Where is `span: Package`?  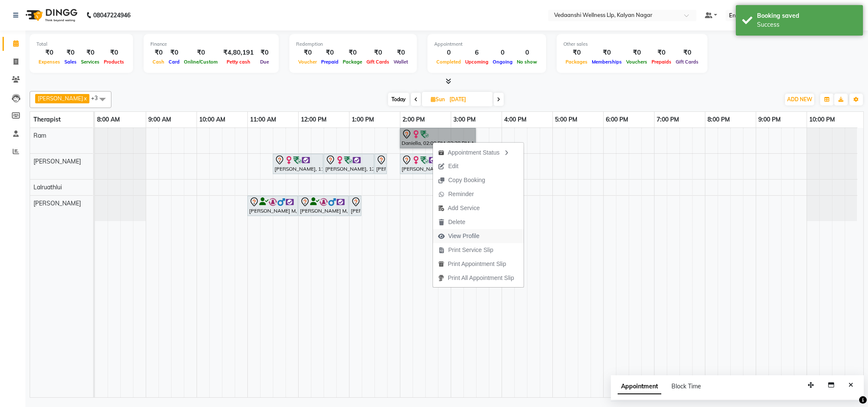
span: Package is located at coordinates (352, 62).